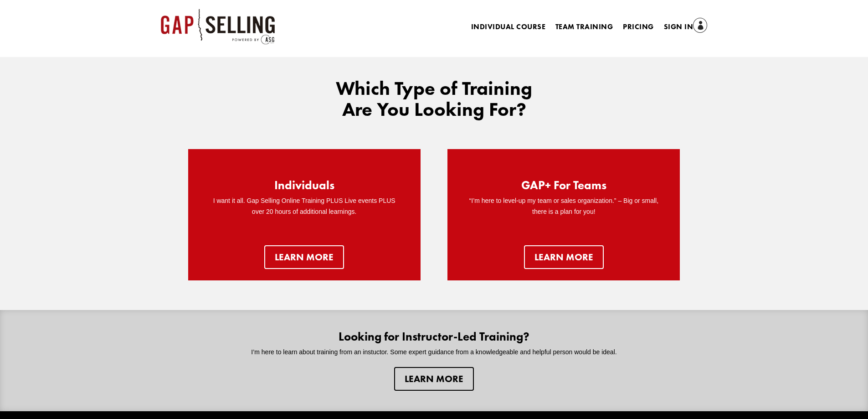 The width and height of the screenshot is (868, 419). Describe the element at coordinates (563, 206) in the screenshot. I see `p: “I’m here to level-up my team or sales organization.” – Big or small, there is a plan for you!` at that location.